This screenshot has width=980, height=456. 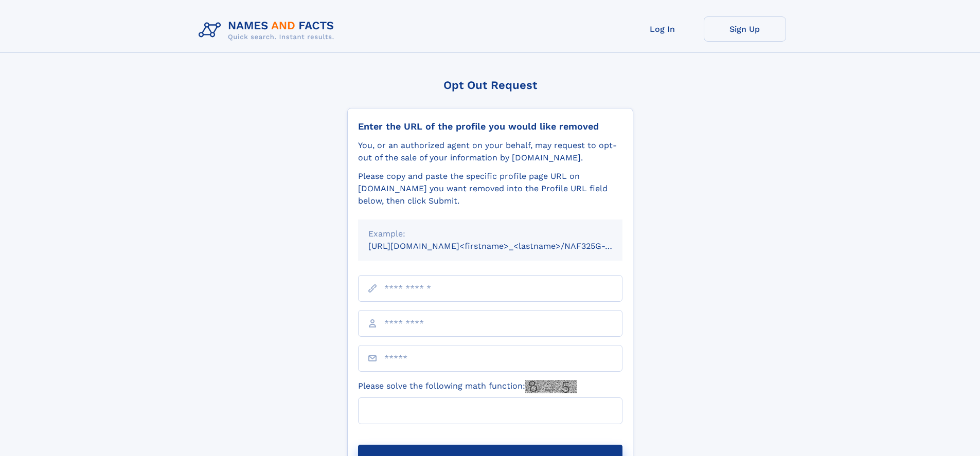 What do you see at coordinates (467, 387) in the screenshot?
I see `label: Please solve the following math function:` at bounding box center [467, 387].